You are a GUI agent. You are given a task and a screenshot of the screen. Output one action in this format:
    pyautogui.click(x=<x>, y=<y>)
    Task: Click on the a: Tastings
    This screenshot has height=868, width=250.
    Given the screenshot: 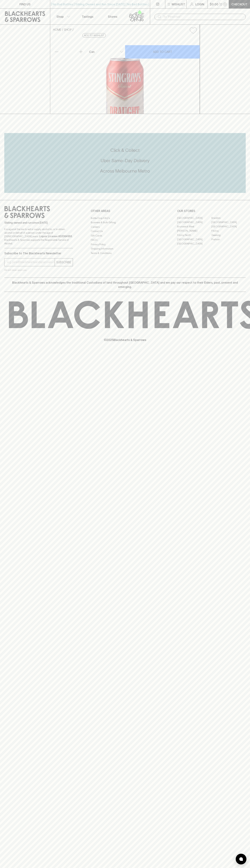 What is the action you would take?
    pyautogui.click(x=88, y=16)
    